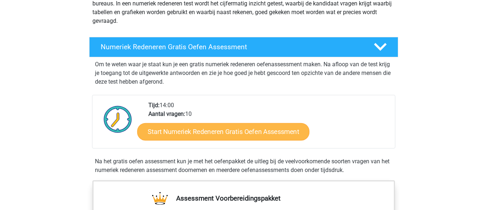  I want to click on b: Aantal vragen:, so click(167, 113).